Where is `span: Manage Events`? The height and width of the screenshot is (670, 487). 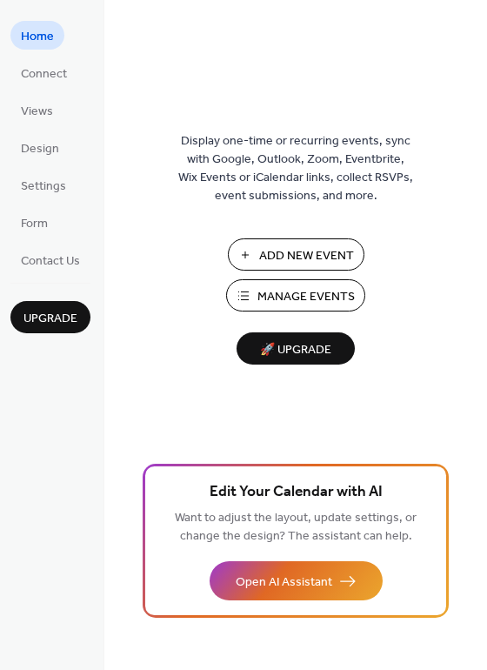
span: Manage Events is located at coordinates (306, 297).